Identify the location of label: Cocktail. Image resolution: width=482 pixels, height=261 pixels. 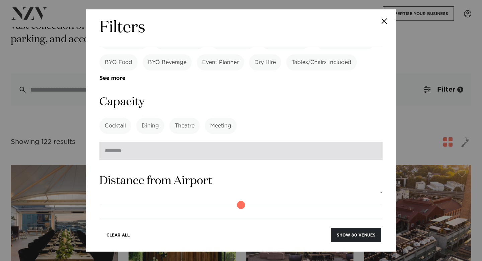
(115, 126).